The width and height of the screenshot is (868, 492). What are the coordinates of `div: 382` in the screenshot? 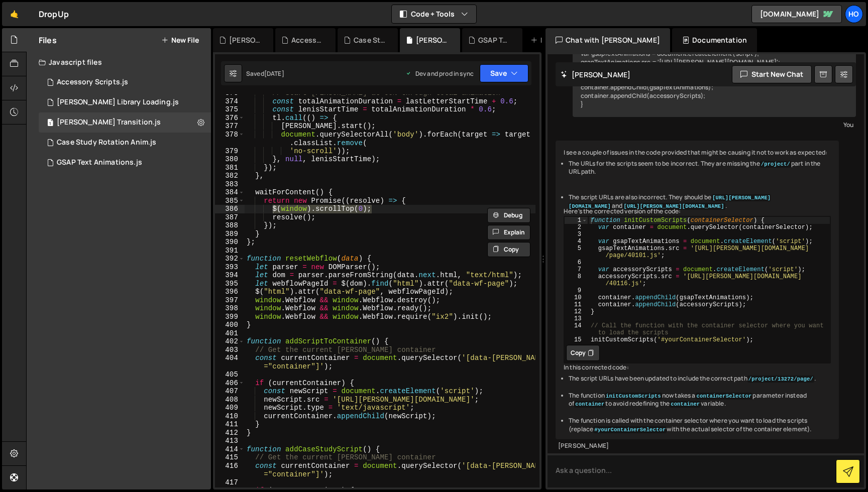 It's located at (230, 176).